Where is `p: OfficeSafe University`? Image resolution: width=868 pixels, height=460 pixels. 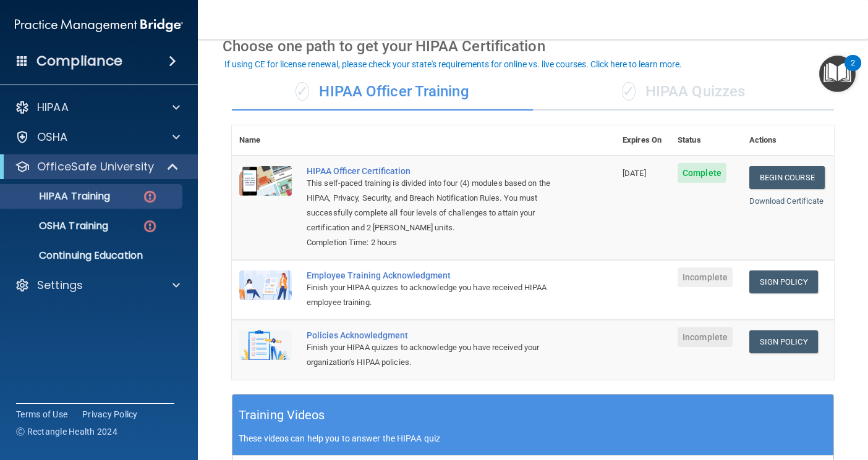 p: OfficeSafe University is located at coordinates (95, 167).